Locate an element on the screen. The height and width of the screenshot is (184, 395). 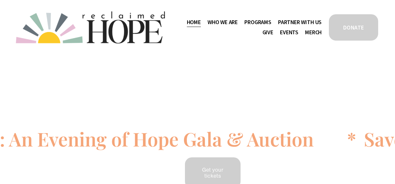
a: Events is located at coordinates (289, 33).